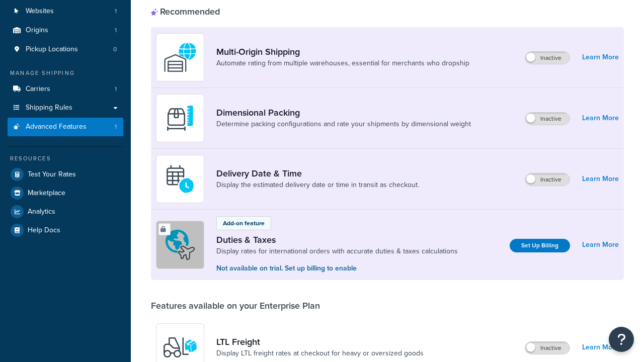 The height and width of the screenshot is (362, 644). What do you see at coordinates (36, 30) in the screenshot?
I see `span: Origins` at bounding box center [36, 30].